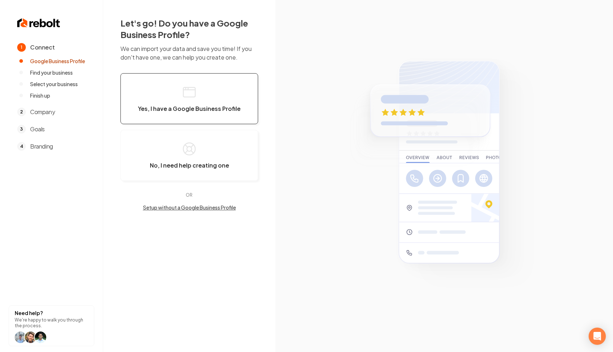  What do you see at coordinates (57, 61) in the screenshot?
I see `span: Google Business Profile` at bounding box center [57, 61].